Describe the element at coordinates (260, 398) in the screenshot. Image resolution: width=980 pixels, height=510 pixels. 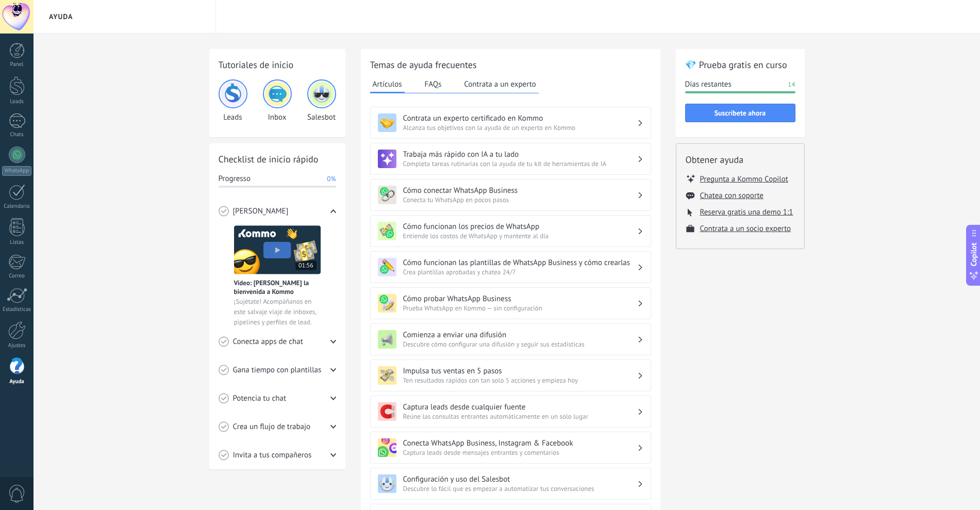
I see `span: Potencia tu chat` at that location.